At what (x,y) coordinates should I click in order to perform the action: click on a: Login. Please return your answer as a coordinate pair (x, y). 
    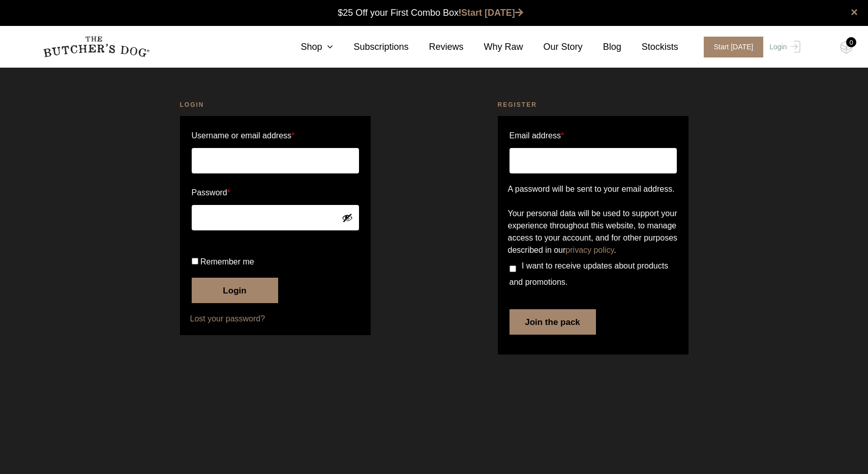
    Looking at the image, I should click on (783, 47).